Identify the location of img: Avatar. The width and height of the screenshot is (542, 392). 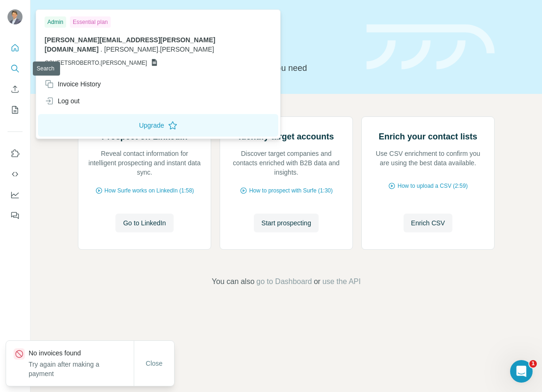
(15, 17).